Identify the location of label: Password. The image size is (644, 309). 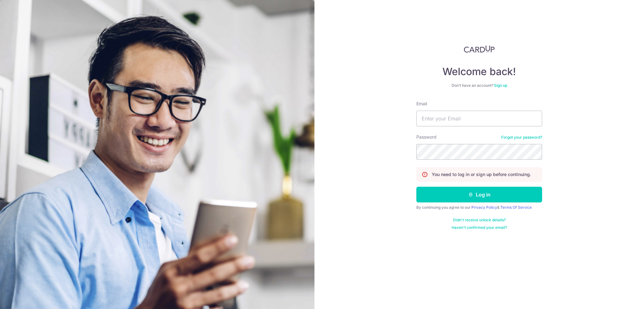
(427, 137).